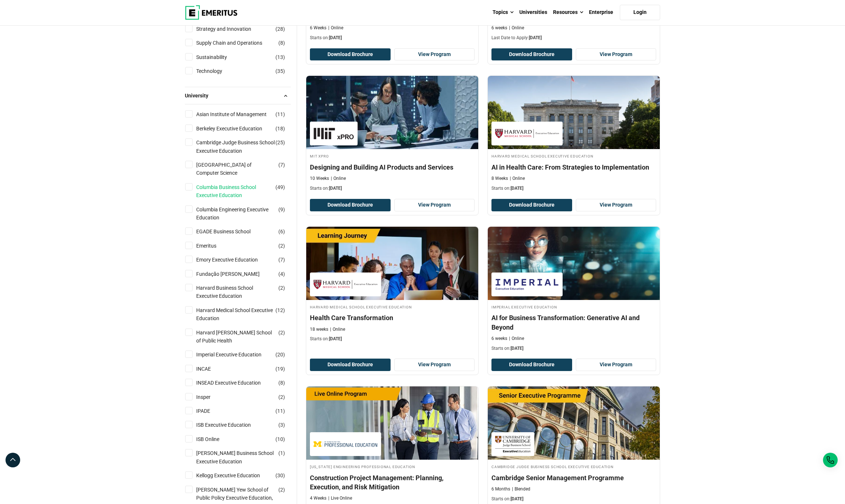 The image size is (845, 504). I want to click on a: IPADE, so click(210, 411).